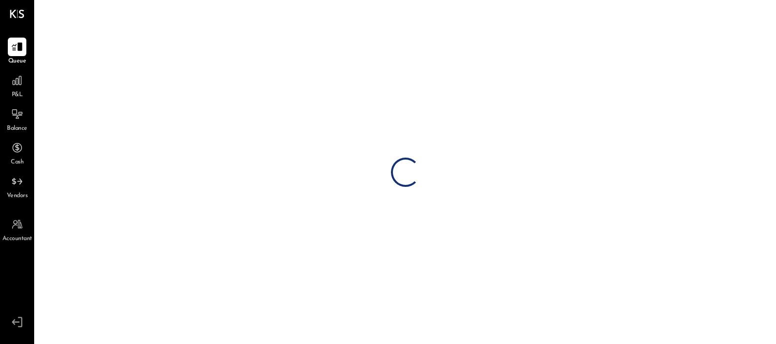 The height and width of the screenshot is (344, 776). What do you see at coordinates (17, 119) in the screenshot?
I see `a: Balance` at bounding box center [17, 119].